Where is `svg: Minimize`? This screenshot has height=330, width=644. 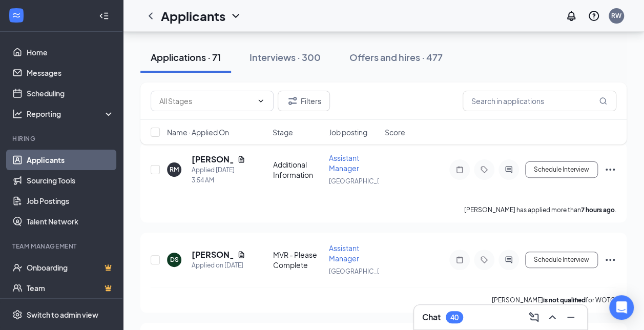 svg: Minimize is located at coordinates (571, 317).